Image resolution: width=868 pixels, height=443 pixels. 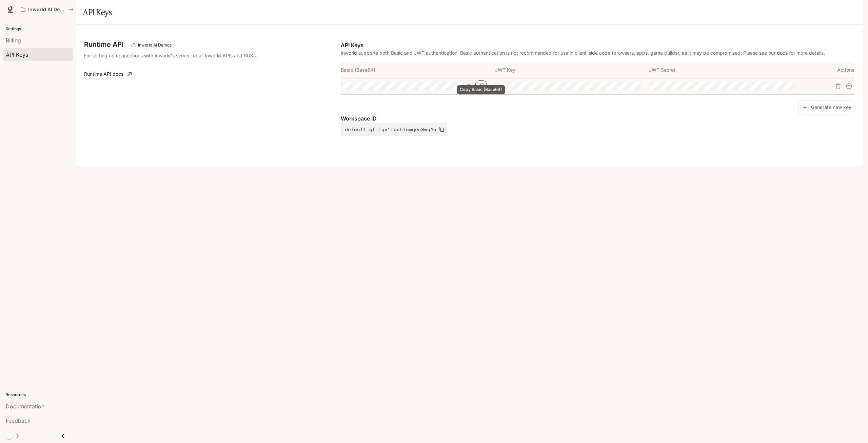 I want to click on h3: Runtime API, so click(x=104, y=44).